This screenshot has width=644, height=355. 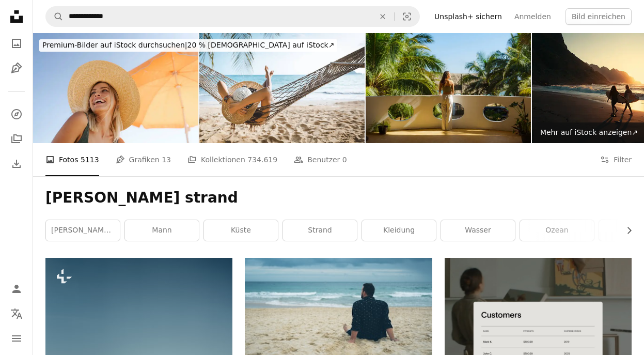 I want to click on a: Mann sitzt auf Strandsand, so click(x=339, y=309).